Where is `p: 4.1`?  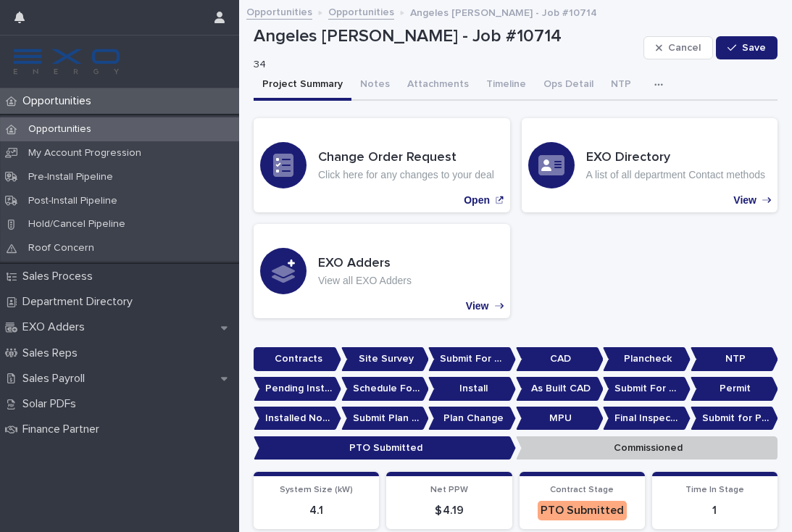
p: 4.1 is located at coordinates (316, 510).